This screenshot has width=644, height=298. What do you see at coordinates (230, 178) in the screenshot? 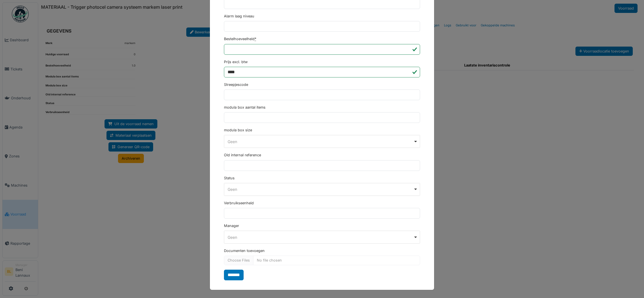
I see `label: Status` at bounding box center [230, 178].